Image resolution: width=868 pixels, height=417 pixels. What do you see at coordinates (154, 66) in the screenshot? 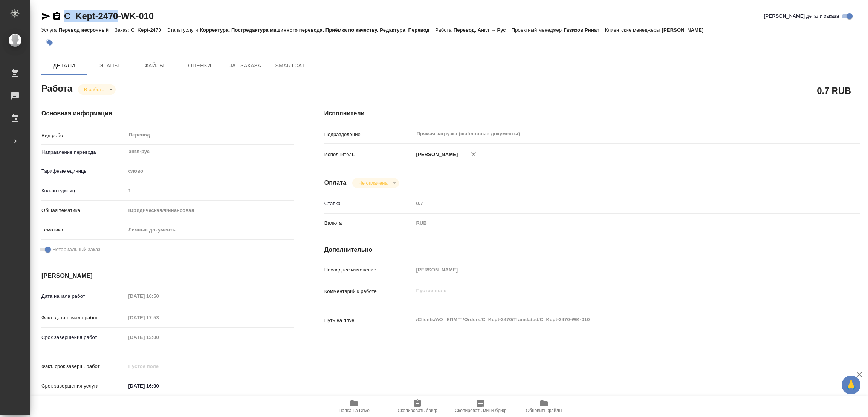
I see `span: Файлы` at bounding box center [154, 66].